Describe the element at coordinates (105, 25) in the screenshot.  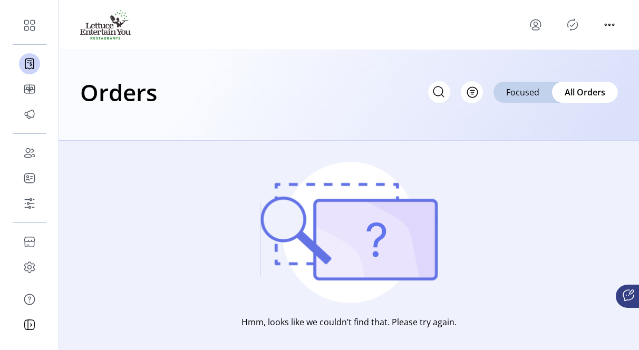
I see `img: logo` at that location.